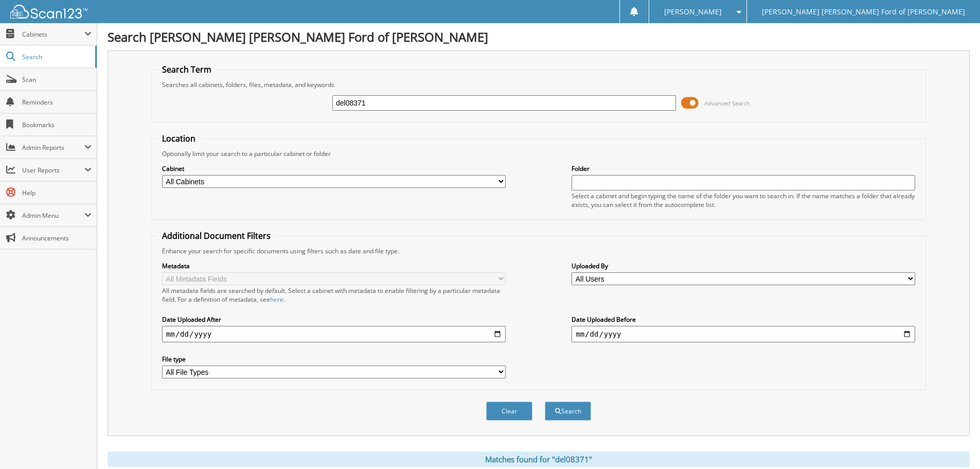 The image size is (980, 469). What do you see at coordinates (56, 57) in the screenshot?
I see `span: Search` at bounding box center [56, 57].